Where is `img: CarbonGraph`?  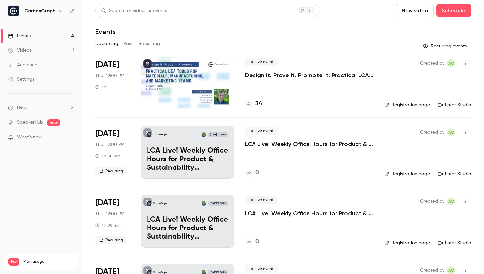 img: CarbonGraph is located at coordinates (14, 11).